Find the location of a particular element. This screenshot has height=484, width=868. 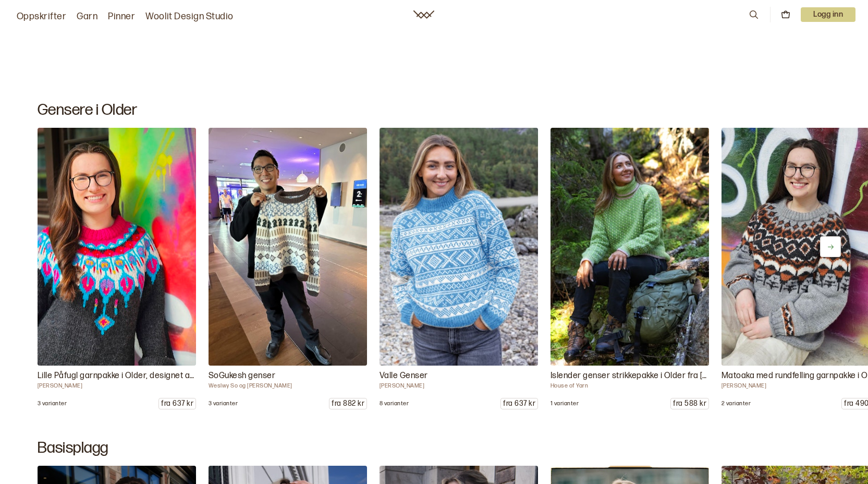

h2: Gensere i Older is located at coordinates (434, 110).